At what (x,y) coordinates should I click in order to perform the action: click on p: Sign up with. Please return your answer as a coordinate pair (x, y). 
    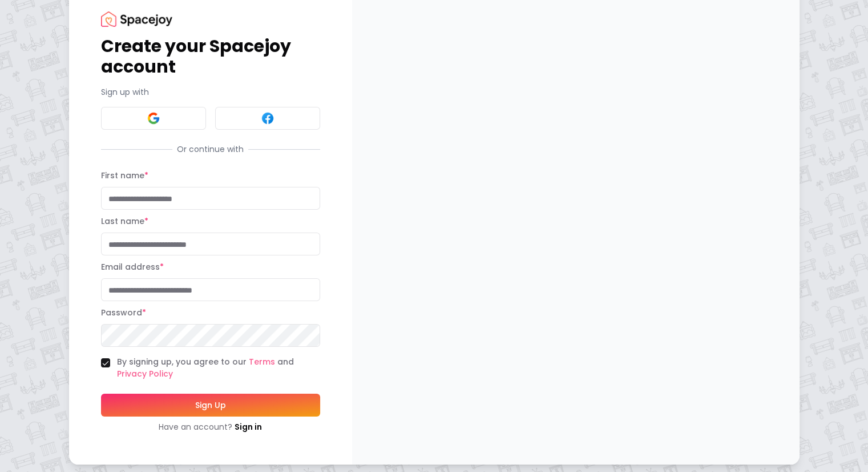
    Looking at the image, I should click on (211, 92).